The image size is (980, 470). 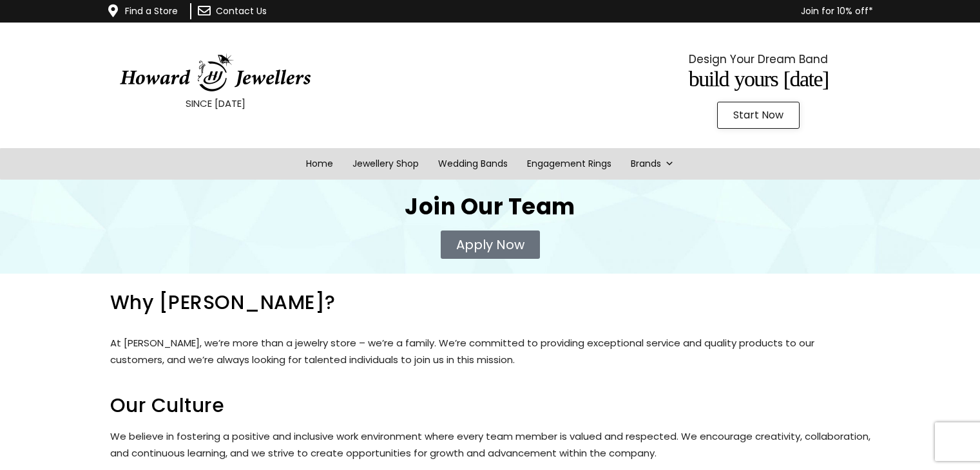 I want to click on p: Join for 10% off*, so click(x=607, y=11).